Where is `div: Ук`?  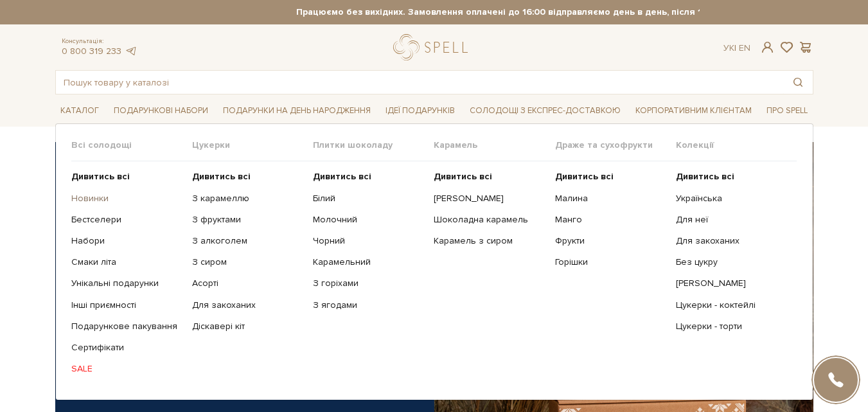
div: Ук is located at coordinates (737, 48).